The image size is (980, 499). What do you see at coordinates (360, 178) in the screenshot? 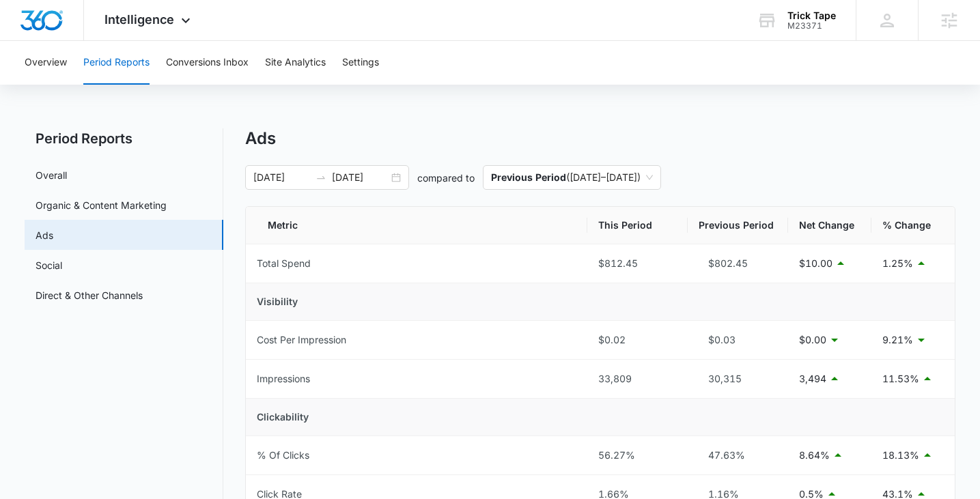
I see `input: End date` at bounding box center [360, 178].